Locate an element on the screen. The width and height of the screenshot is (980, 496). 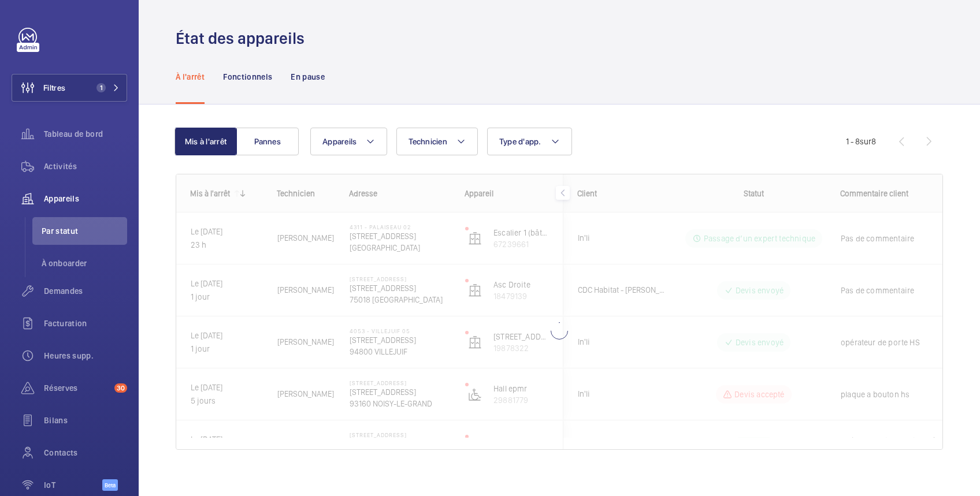
button: Technicien is located at coordinates (437, 141).